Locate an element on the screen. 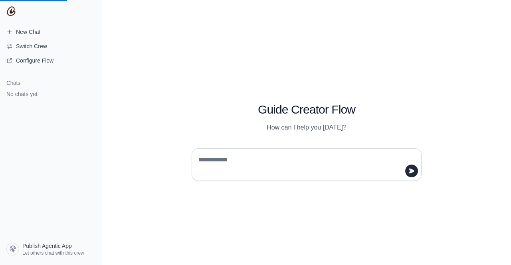 The height and width of the screenshot is (265, 511). span: Configure Flow is located at coordinates (35, 61).